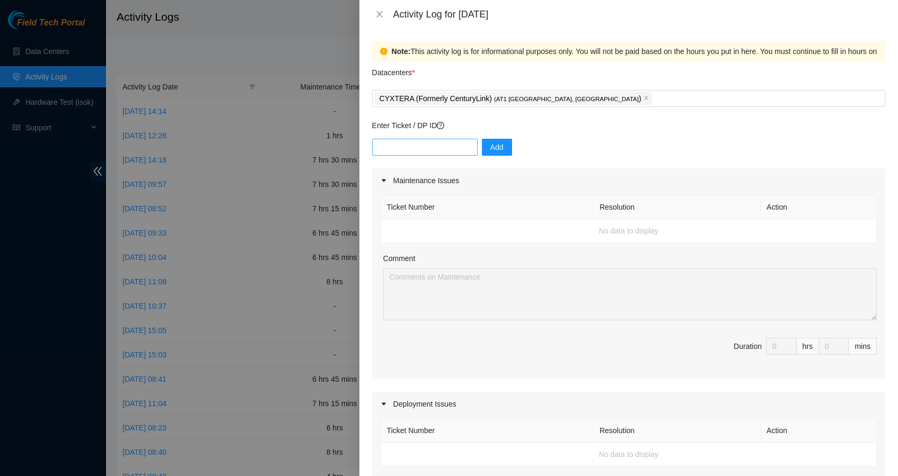 The height and width of the screenshot is (476, 898). Describe the element at coordinates (401, 51) in the screenshot. I see `strong: Note:` at that location.